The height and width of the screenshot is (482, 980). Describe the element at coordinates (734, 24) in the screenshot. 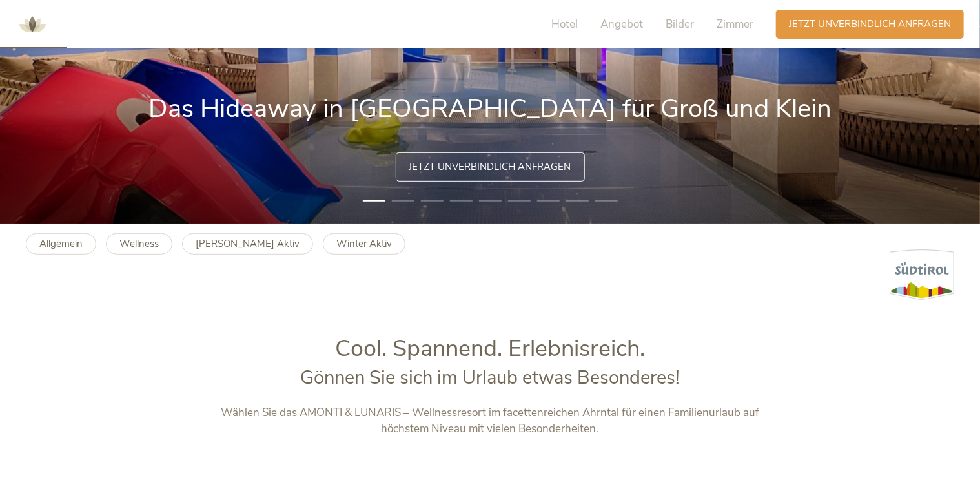

I see `span: Zimmer` at that location.